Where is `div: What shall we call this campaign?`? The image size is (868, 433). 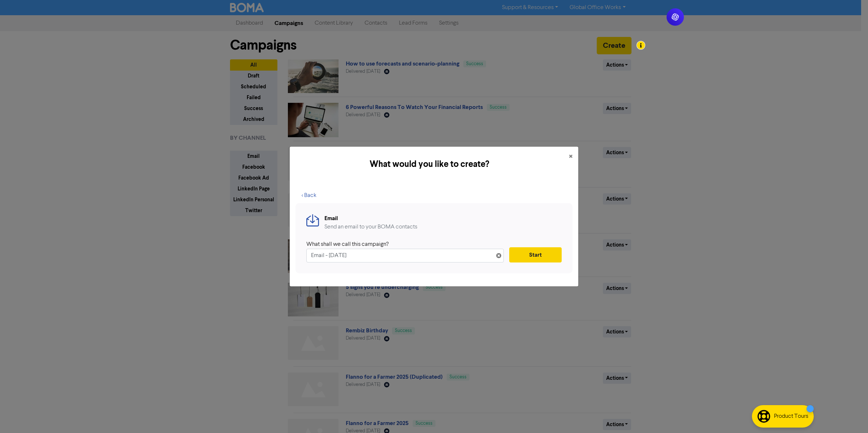 div: What shall we call this campaign? is located at coordinates (402, 244).